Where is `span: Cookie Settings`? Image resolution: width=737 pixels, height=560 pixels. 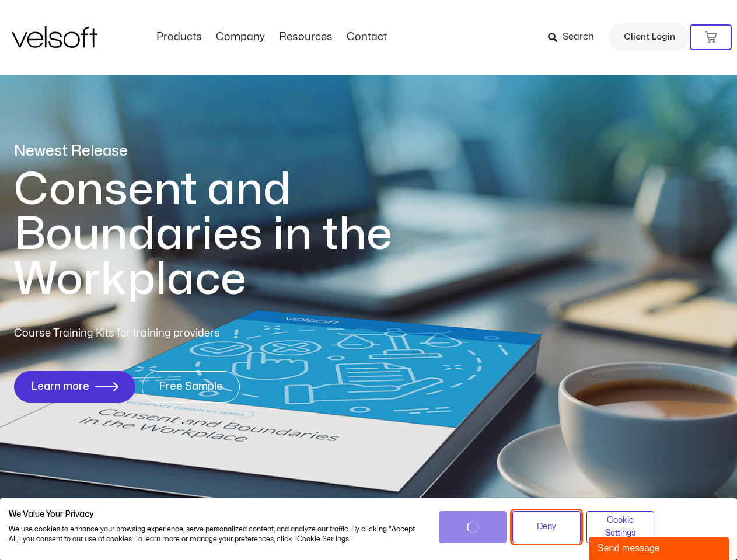
span: Cookie Settings is located at coordinates (621, 527).